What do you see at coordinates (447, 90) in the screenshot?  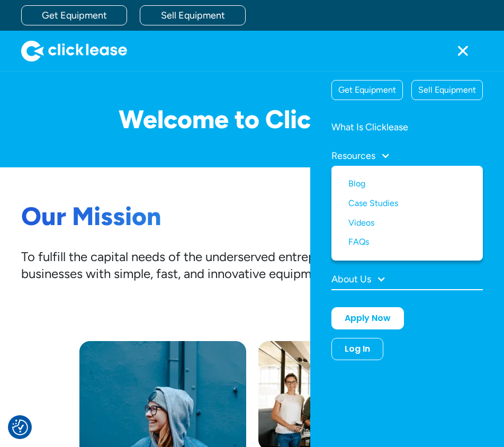 I see `div: Sell Equipment` at bounding box center [447, 90].